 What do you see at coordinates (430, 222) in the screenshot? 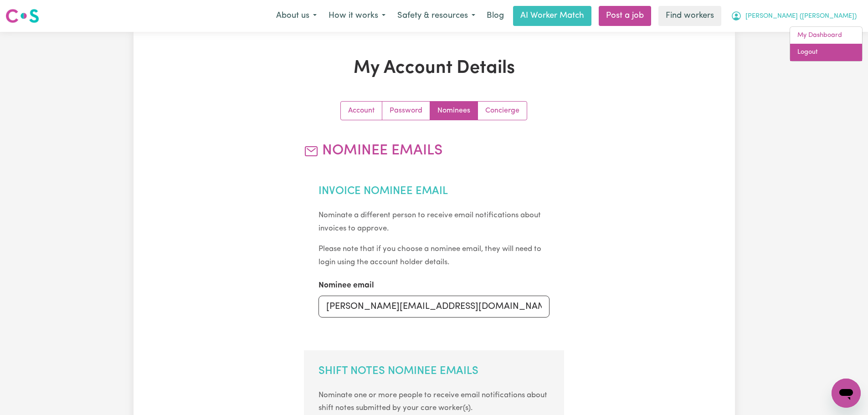
I see `small: Nominate a different person to receive email notifications about invoices to approve.` at bounding box center [430, 222].